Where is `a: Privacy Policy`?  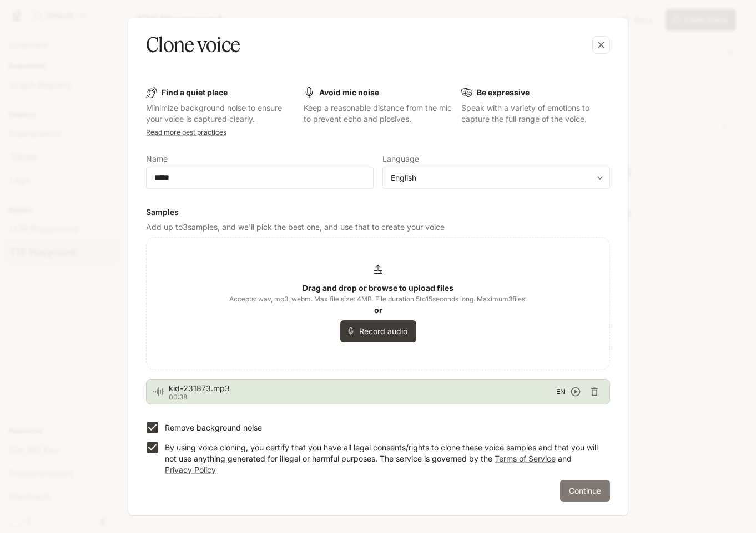
a: Privacy Policy is located at coordinates (190, 470).